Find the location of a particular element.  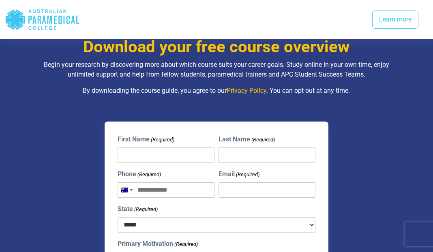

p: By downloading the course guide, you agree to our . You can opt-out at any time. is located at coordinates (216, 91).